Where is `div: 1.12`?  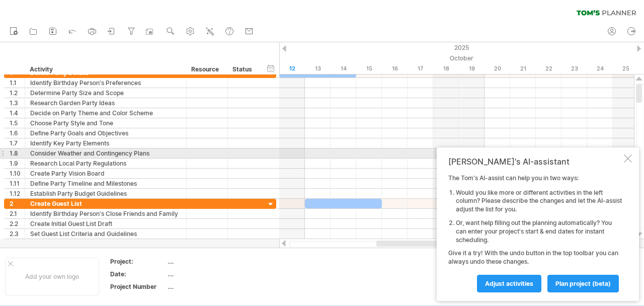
div: 1.12 is located at coordinates (17, 193).